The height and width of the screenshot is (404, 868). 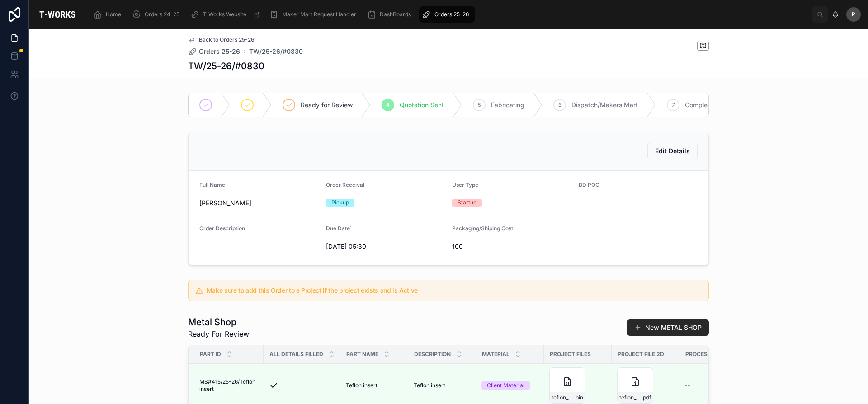 I want to click on span: T-Works Website, so click(x=225, y=15).